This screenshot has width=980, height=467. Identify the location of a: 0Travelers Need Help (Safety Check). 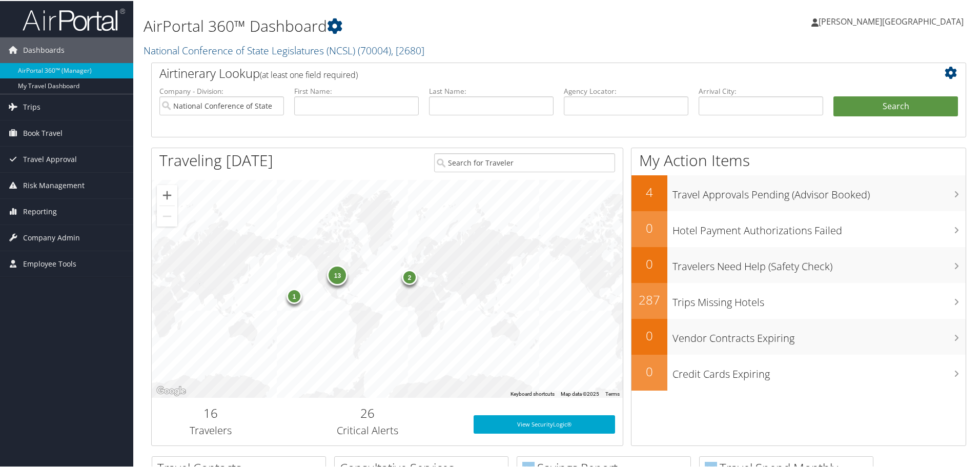
(799, 264).